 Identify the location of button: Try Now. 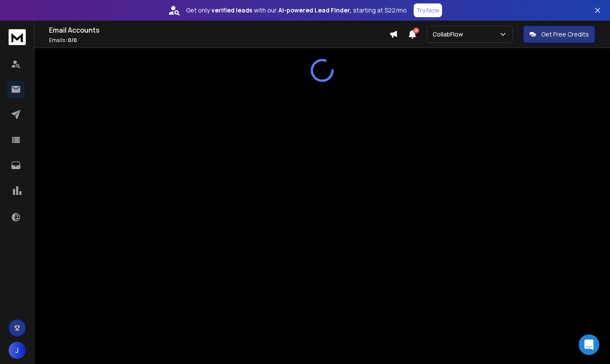
(428, 11).